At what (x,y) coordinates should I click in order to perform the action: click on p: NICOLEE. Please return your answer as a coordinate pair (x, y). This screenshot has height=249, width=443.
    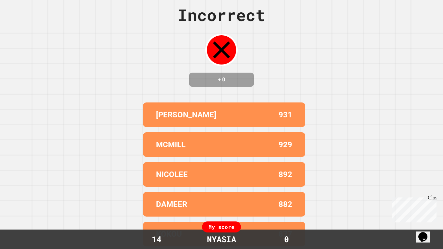
    Looking at the image, I should click on (172, 174).